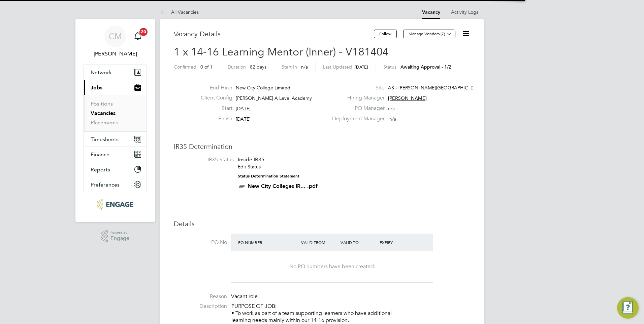  What do you see at coordinates (104, 123) in the screenshot?
I see `a: Placements` at bounding box center [104, 123].